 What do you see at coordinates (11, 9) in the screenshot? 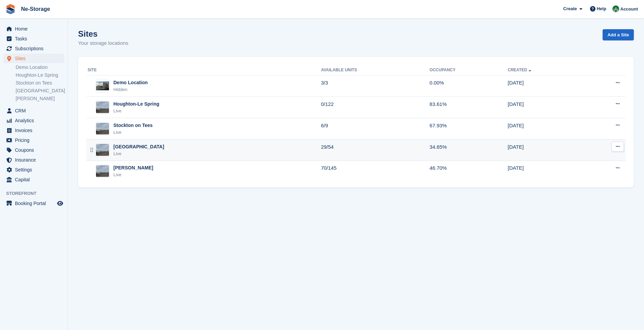
I see `img: stora-icon-8386f47178a22dfd0bd8f6a31ec36ba5ce8667c1dd55bd0f319d3a0aa187defe.svg` at bounding box center [11, 9].